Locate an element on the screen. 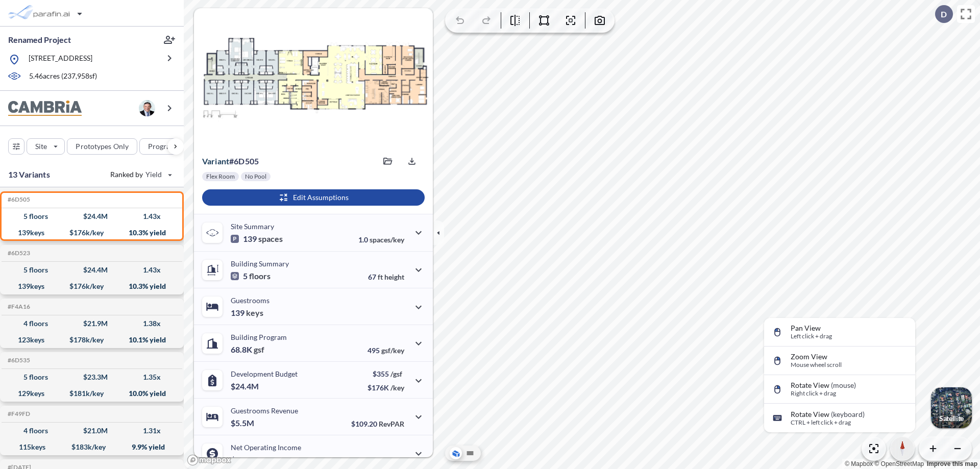  span: spaces/key is located at coordinates (387, 239).